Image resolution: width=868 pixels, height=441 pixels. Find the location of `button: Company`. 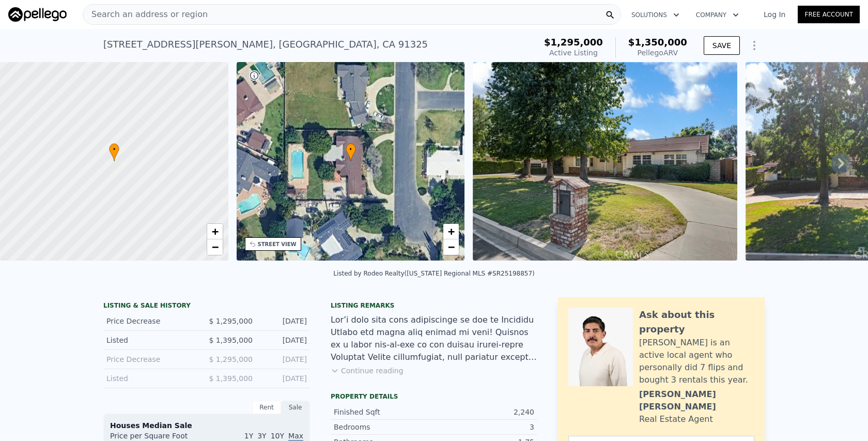

button: Company is located at coordinates (717, 15).